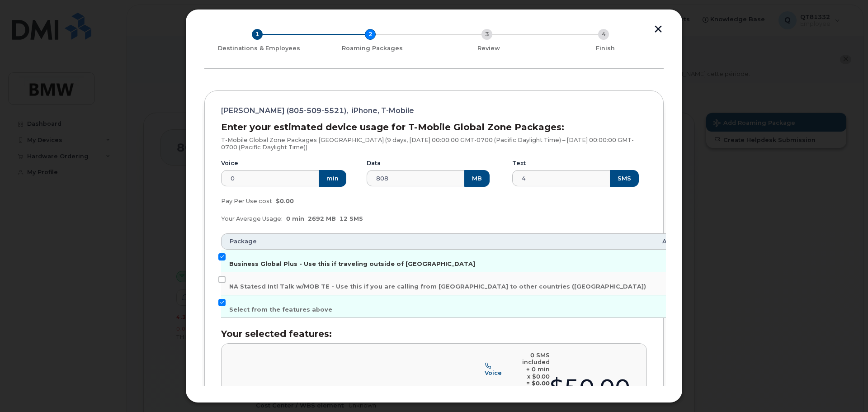  I want to click on div: 3, so click(487, 34).